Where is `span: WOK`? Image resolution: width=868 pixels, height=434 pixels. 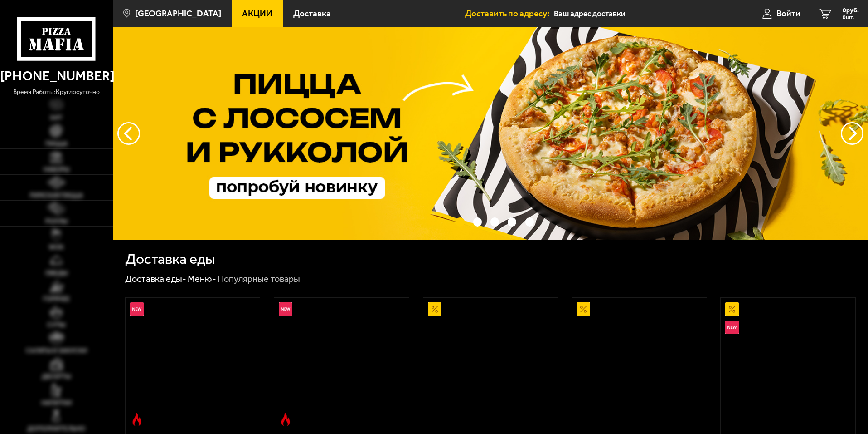 span: WOK is located at coordinates (56, 247).